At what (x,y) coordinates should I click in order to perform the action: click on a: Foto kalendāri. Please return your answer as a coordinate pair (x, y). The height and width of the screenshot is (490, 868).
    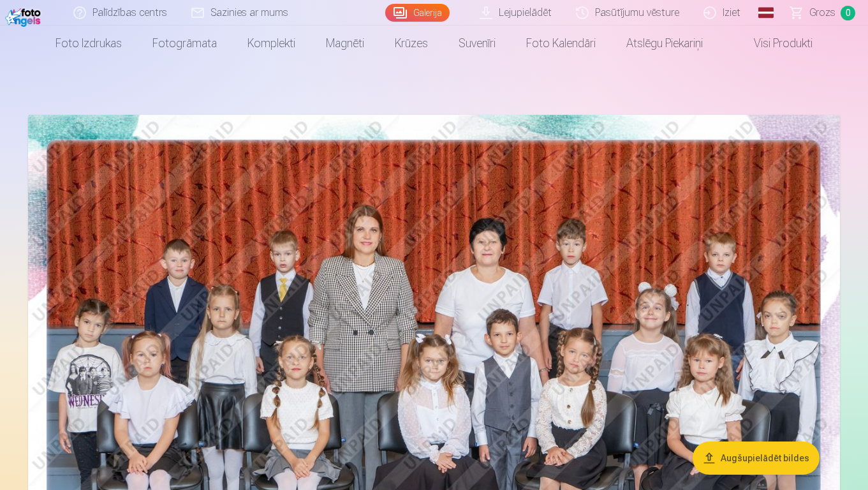
    Looking at the image, I should click on (561, 44).